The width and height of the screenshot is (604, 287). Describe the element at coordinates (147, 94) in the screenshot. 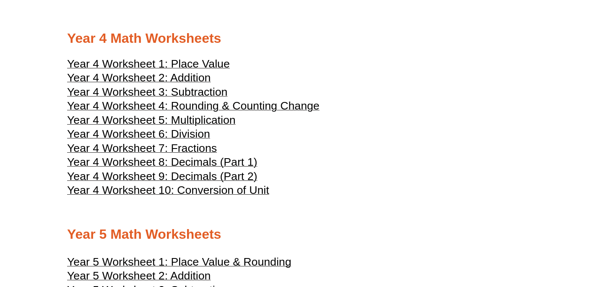

I see `a: Year 4 Worksheet 3: Subtraction` at that location.